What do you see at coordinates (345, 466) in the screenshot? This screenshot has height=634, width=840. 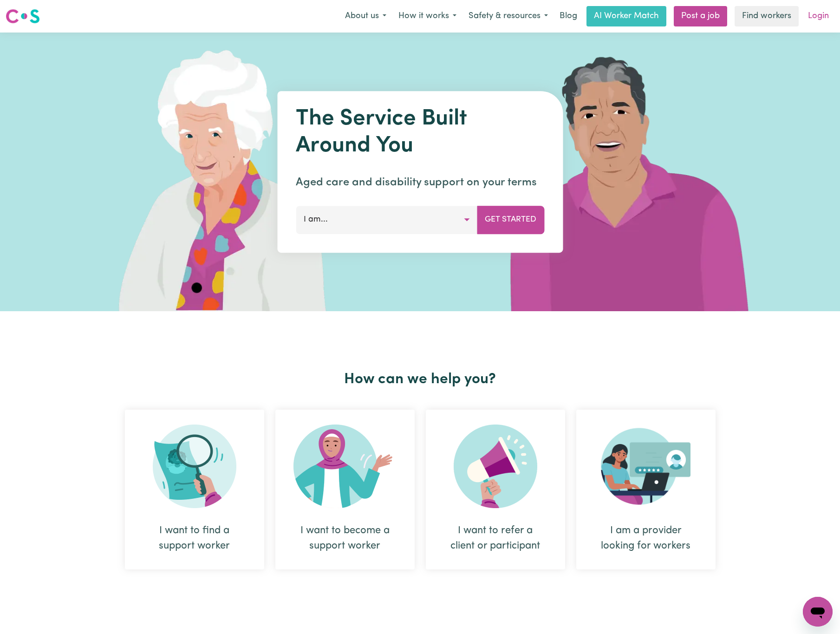 I see `img: Become Worker` at bounding box center [345, 466].